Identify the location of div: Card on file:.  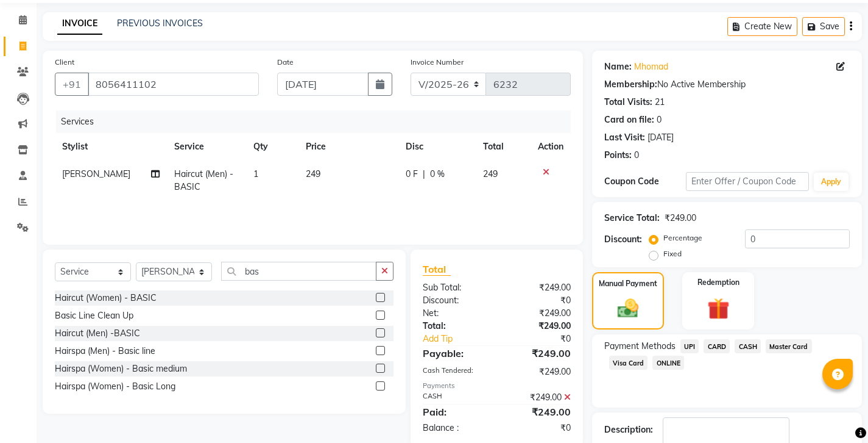
(630, 120).